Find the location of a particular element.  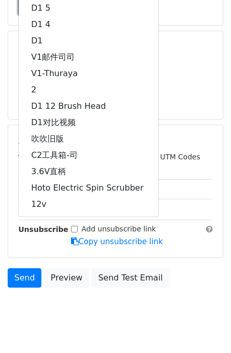

a: Preview is located at coordinates (66, 278).